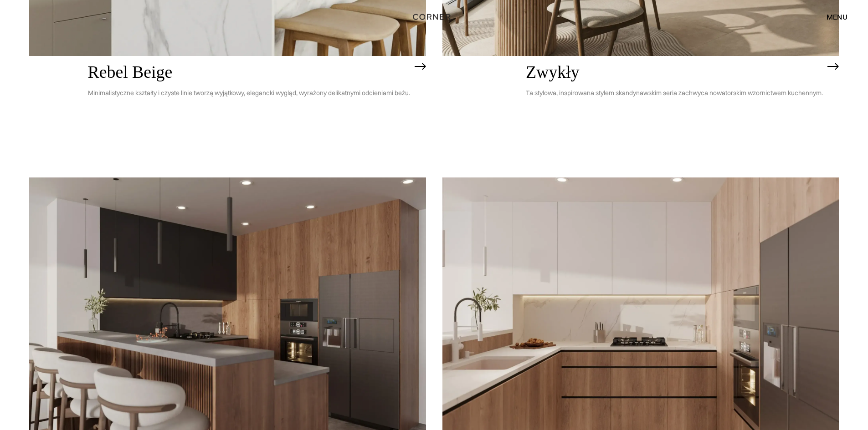 The height and width of the screenshot is (430, 868). I want to click on font: Rebel Beige, so click(131, 72).